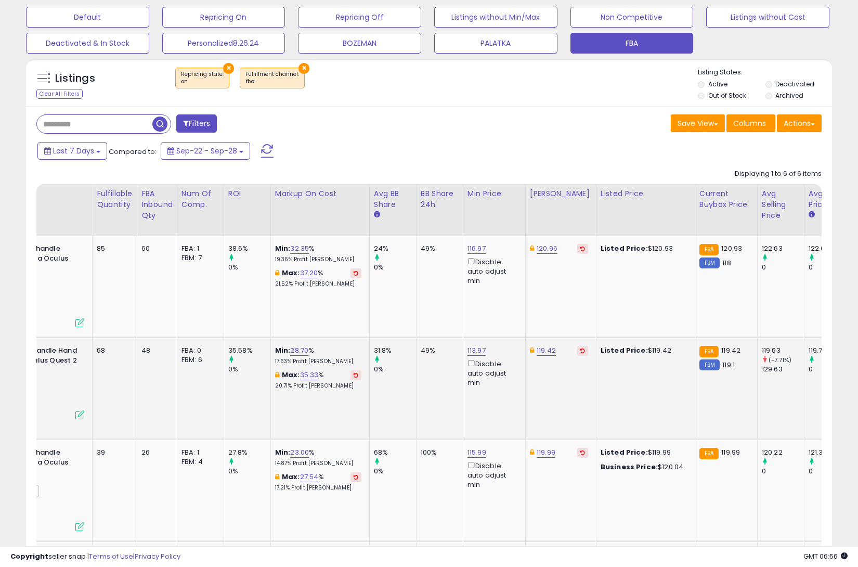 Image resolution: width=858 pixels, height=567 pixels. Describe the element at coordinates (75, 79) in the screenshot. I see `h5: Listings` at that location.